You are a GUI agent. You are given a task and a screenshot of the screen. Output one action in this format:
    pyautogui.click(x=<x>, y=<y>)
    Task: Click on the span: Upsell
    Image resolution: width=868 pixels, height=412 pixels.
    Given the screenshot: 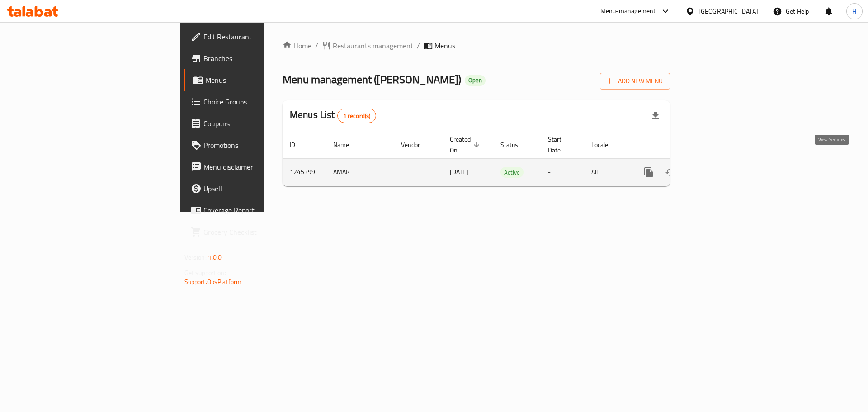 What is the action you would take?
    pyautogui.click(x=260, y=188)
    